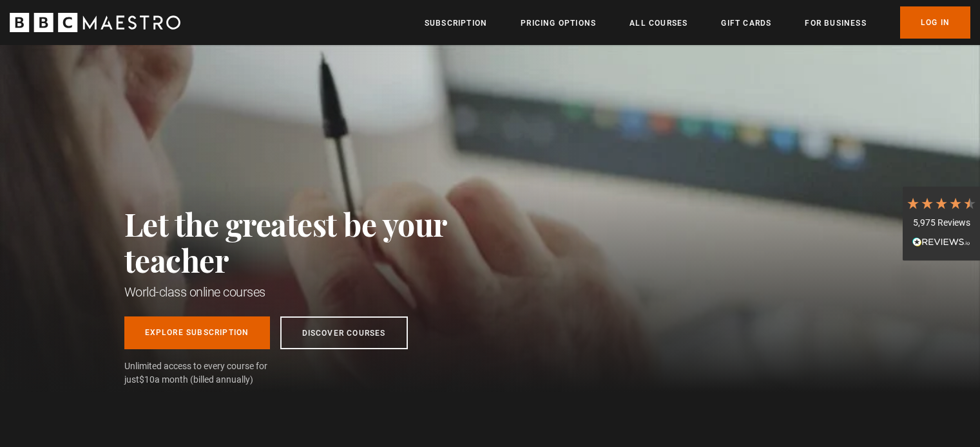 This screenshot has width=980, height=447. I want to click on a: For business, so click(835, 23).